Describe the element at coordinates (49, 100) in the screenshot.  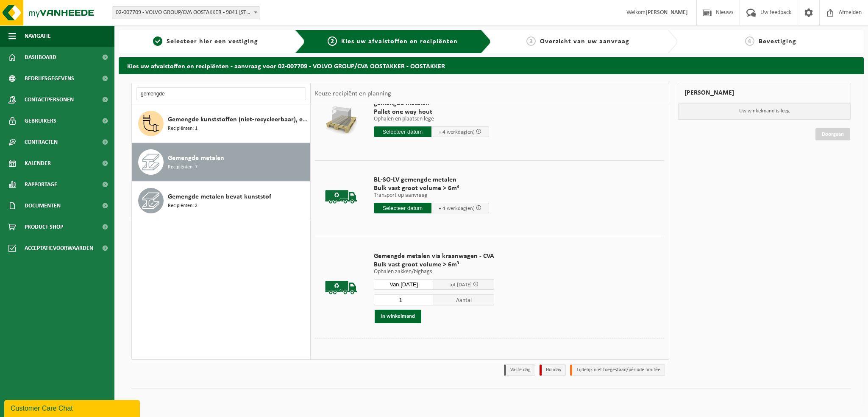
I see `span: Contactpersonen` at that location.